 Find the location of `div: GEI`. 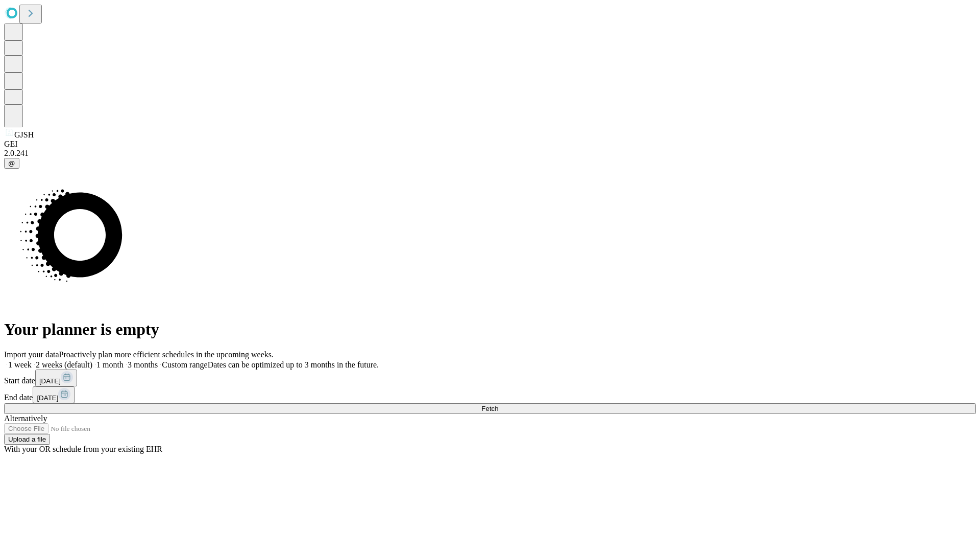

div: GEI is located at coordinates (490, 144).